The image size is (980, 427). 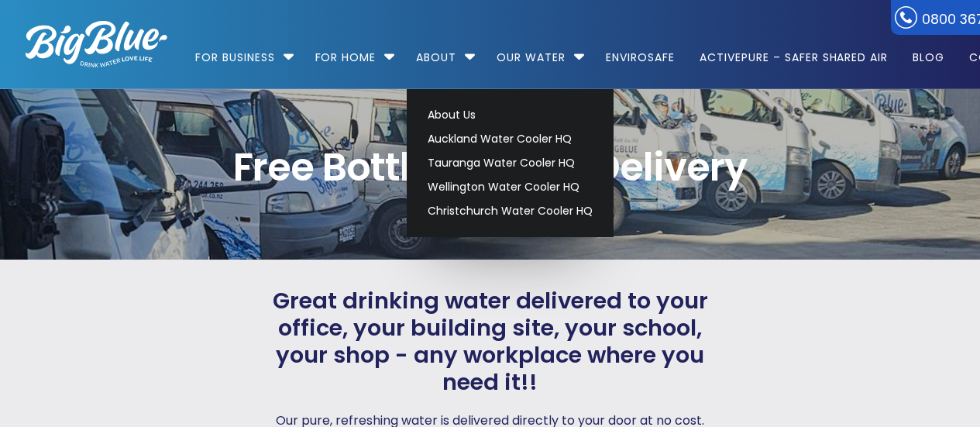 I want to click on a: Auckland Water Cooler HQ, so click(x=509, y=138).